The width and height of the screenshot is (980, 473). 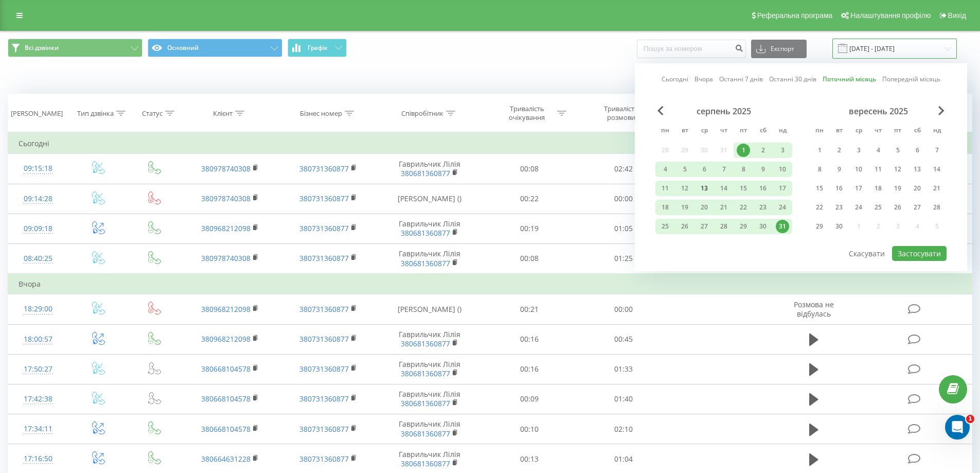 What do you see at coordinates (317, 48) in the screenshot?
I see `button: Графік` at bounding box center [317, 48].